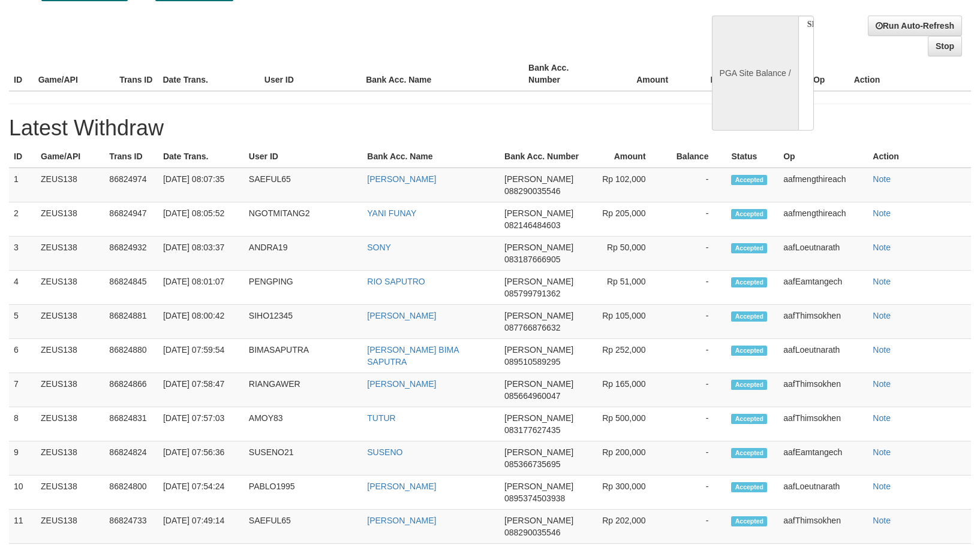  Describe the element at coordinates (302, 288) in the screenshot. I see `td: PENGPING` at that location.